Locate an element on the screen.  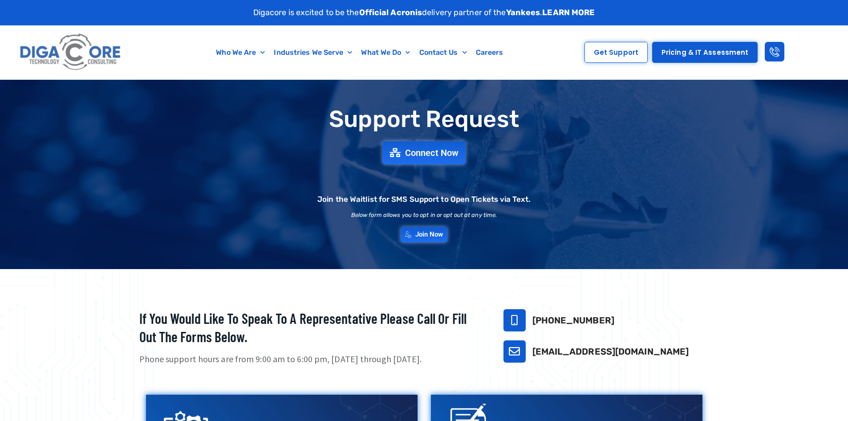
h2: Join the Waitlist for SMS Support to Open Tickets via Text. is located at coordinates (424, 199).